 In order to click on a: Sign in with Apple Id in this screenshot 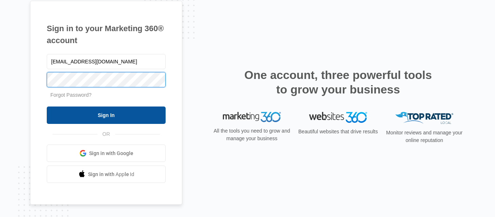, I will do `click(106, 174)`.